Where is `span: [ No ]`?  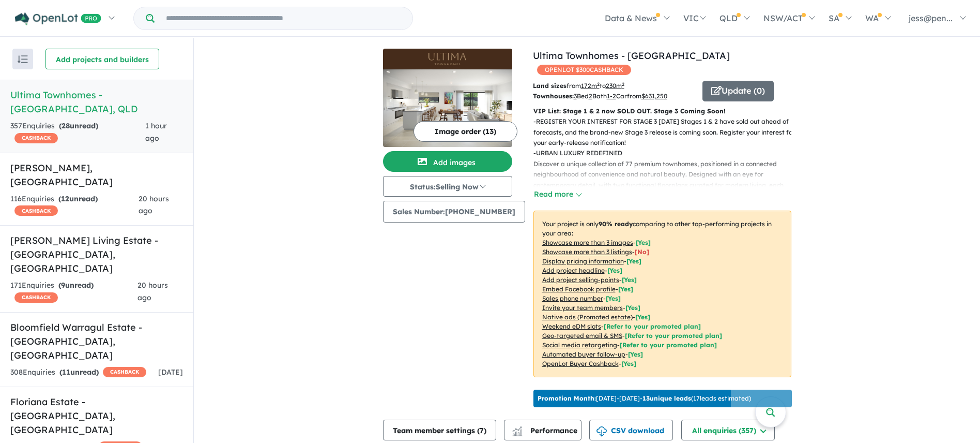
span: [ No ] is located at coordinates (642, 252).